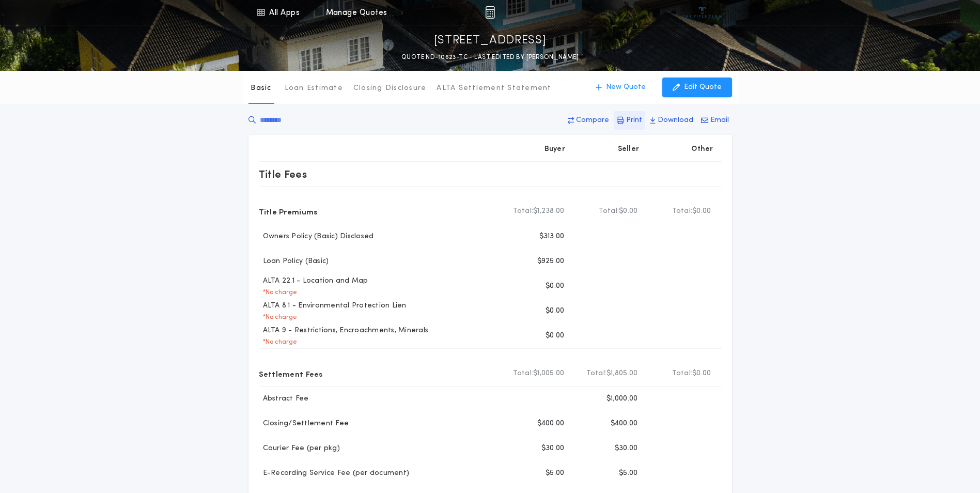 The image size is (980, 493). What do you see at coordinates (593, 121) in the screenshot?
I see `p: Compare` at bounding box center [593, 121].